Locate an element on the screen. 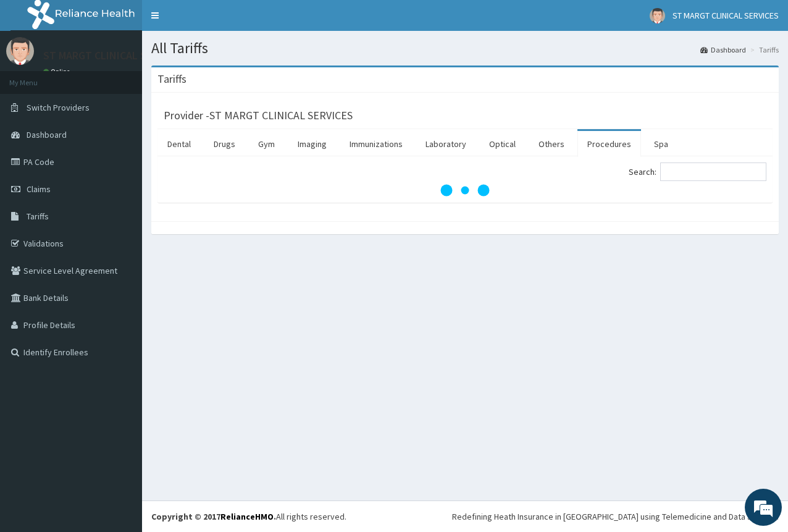 This screenshot has height=532, width=788. a: Others is located at coordinates (551, 144).